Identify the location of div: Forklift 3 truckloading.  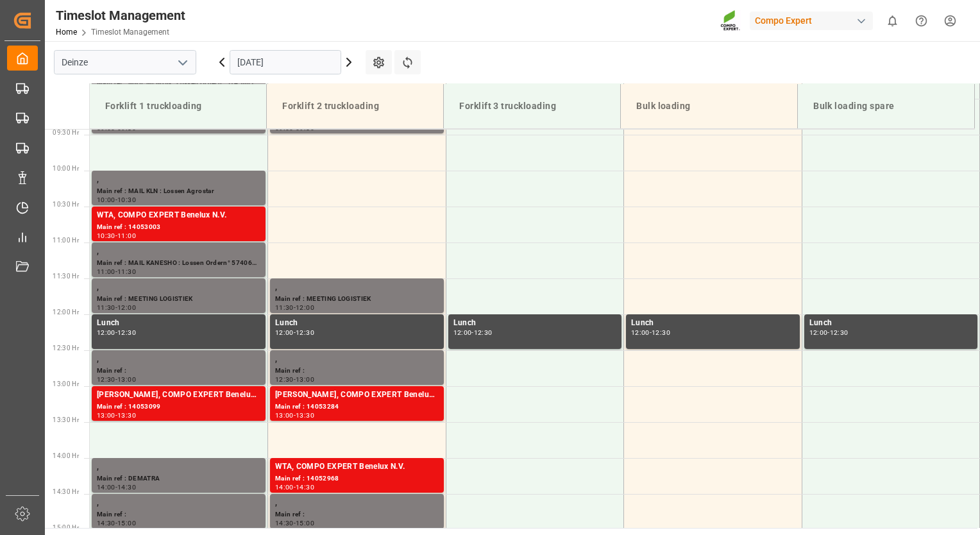
(532, 106).